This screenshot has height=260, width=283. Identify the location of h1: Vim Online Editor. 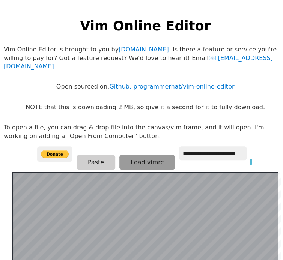
(145, 26).